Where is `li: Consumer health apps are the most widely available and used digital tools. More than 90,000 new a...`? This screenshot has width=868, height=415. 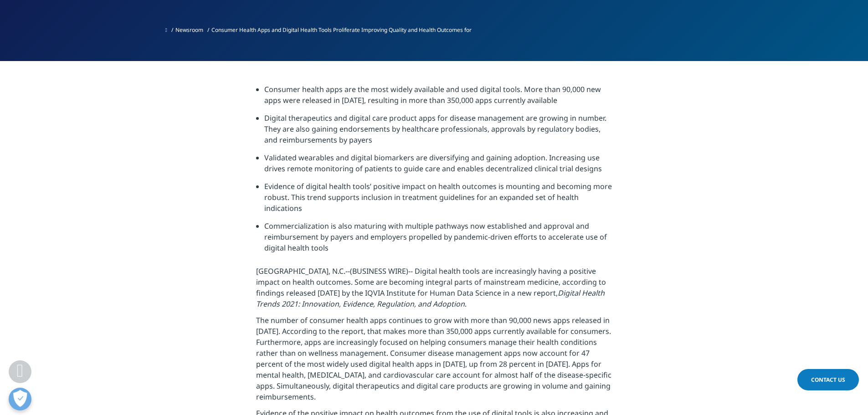
li: Consumer health apps are the most widely available and used digital tools. More than 90,000 new a... is located at coordinates (438, 98).